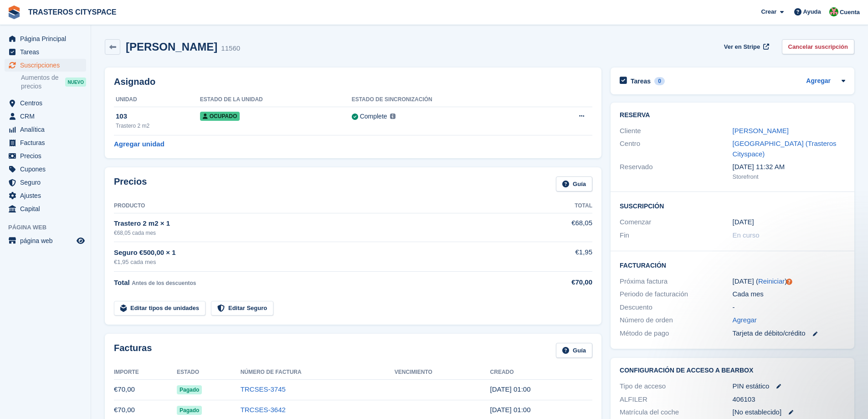  What do you see at coordinates (789, 386) in the screenshot?
I see `div: PIN estático` at bounding box center [789, 386].